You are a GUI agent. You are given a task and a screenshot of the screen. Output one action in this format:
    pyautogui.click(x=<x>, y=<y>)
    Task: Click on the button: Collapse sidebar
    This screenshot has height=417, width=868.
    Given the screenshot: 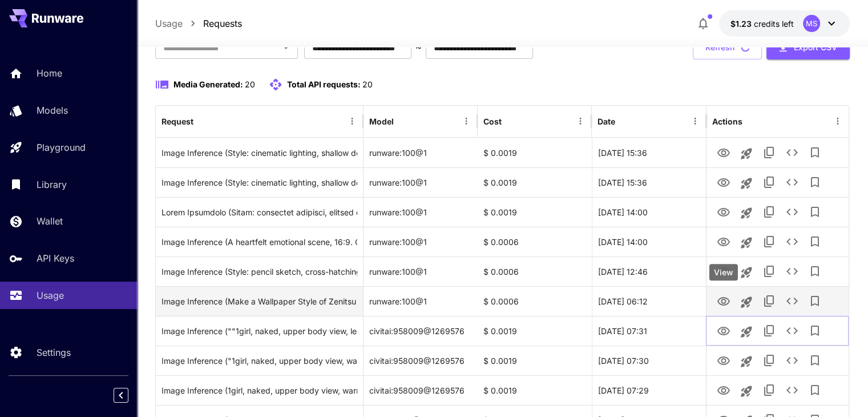 What is the action you would take?
    pyautogui.click(x=121, y=395)
    